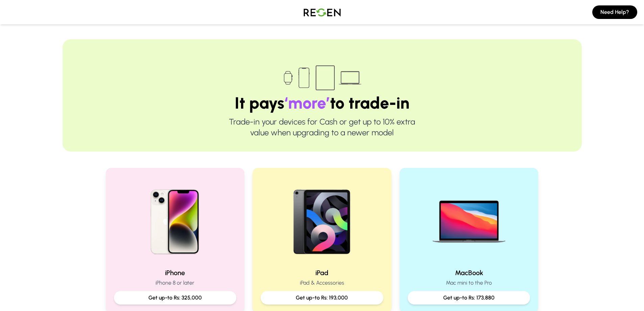 The width and height of the screenshot is (644, 311). What do you see at coordinates (469, 219) in the screenshot?
I see `img: MacBook` at bounding box center [469, 219].